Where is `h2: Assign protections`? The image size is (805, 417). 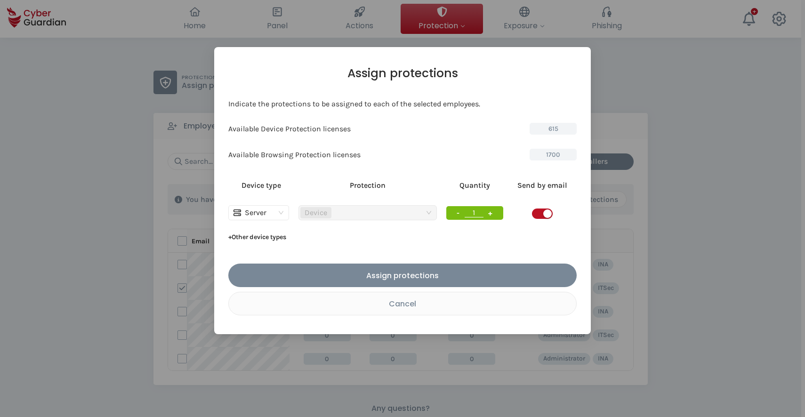
h2: Assign protections is located at coordinates (402, 73).